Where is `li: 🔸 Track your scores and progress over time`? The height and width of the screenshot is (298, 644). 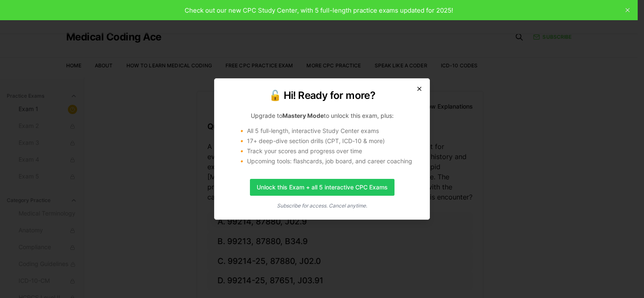
li: 🔸 Track your scores and progress over time is located at coordinates (329, 151).